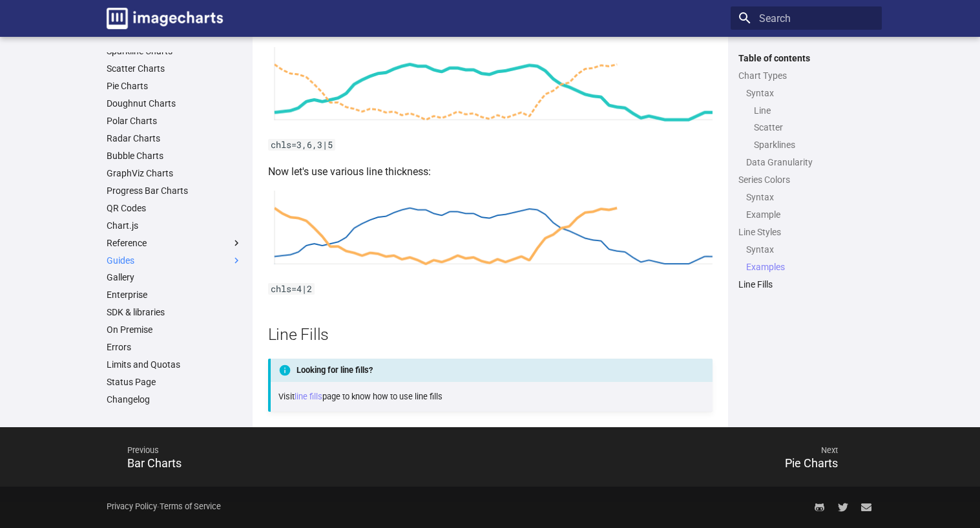 The width and height of the screenshot is (980, 528). What do you see at coordinates (492, 397) in the screenshot?
I see `p: Visit page to know how to use line fills` at bounding box center [492, 397].